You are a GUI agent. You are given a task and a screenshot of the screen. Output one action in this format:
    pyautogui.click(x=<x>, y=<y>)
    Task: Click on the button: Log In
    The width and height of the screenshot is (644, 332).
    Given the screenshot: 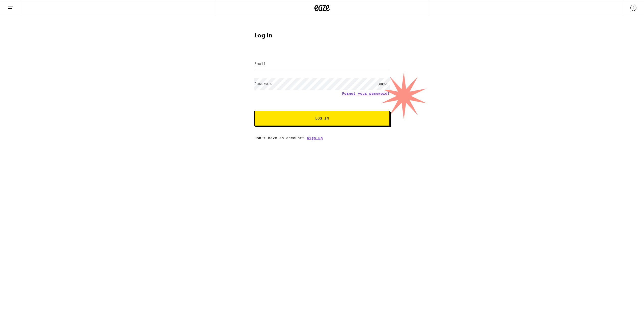 What is the action you would take?
    pyautogui.click(x=322, y=118)
    